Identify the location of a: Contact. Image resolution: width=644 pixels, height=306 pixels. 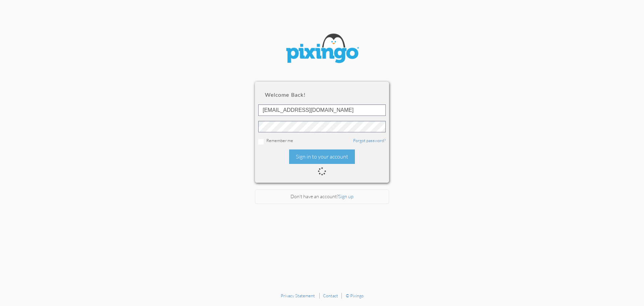
(330, 295).